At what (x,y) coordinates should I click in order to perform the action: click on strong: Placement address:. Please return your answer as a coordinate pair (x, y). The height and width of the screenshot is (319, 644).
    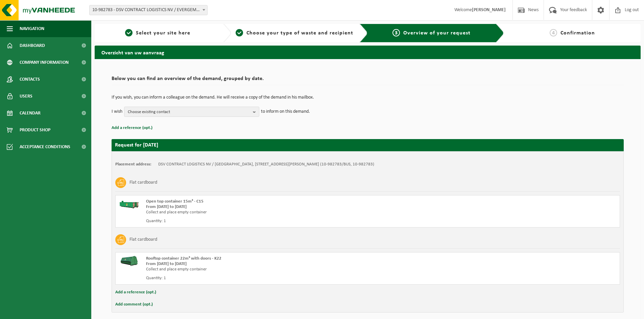
    Looking at the image, I should click on (133, 164).